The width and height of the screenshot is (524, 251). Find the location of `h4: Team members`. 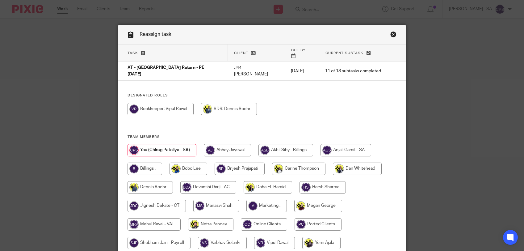

h4: Team members is located at coordinates (262, 137).